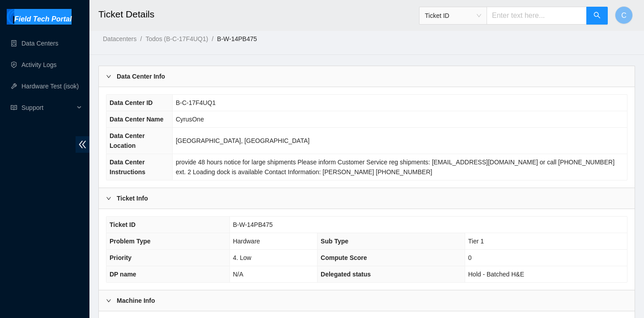 This screenshot has height=318, width=644. Describe the element at coordinates (128, 167) in the screenshot. I see `span: Data Center Instructions` at that location.